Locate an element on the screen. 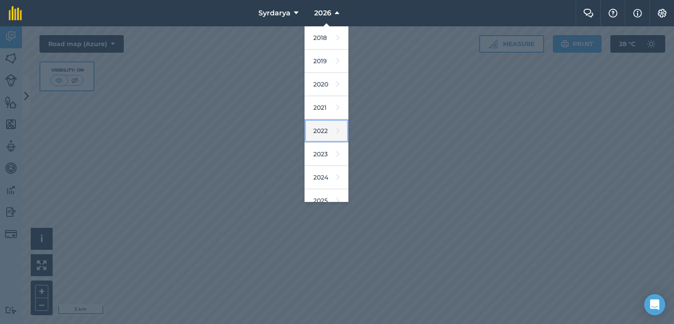  span: Syrdarya is located at coordinates (274, 13).